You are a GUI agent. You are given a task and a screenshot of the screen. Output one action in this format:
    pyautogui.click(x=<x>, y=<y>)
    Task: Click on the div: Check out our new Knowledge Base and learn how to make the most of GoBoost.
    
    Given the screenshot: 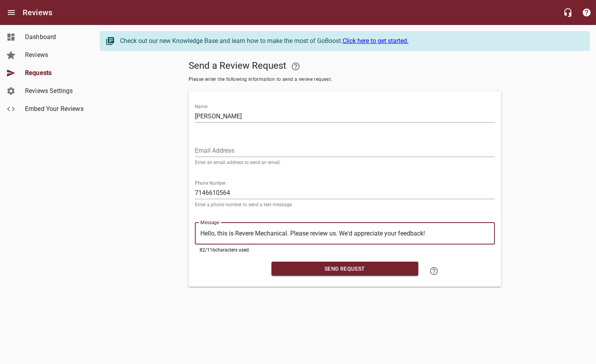 What is the action you would take?
    pyautogui.click(x=351, y=41)
    